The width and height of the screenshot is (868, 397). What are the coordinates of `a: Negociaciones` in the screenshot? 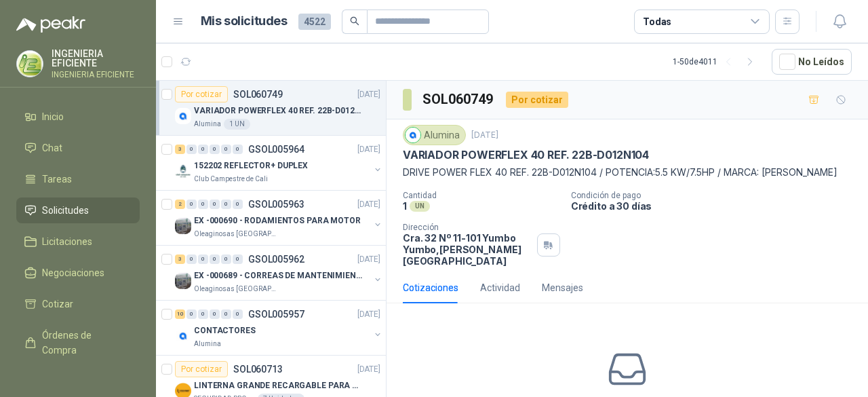 It's located at (78, 272).